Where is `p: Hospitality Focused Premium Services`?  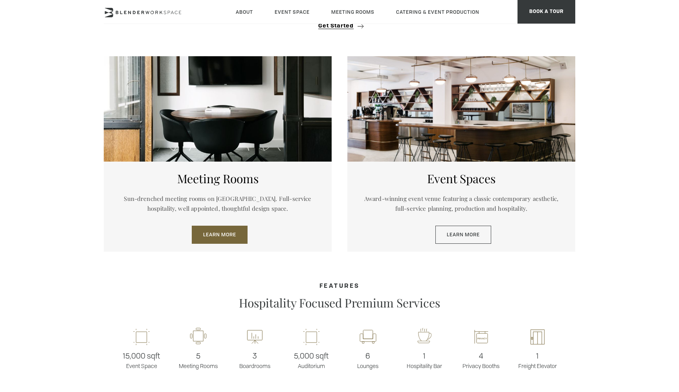 p: Hospitality Focused Premium Services is located at coordinates (339, 303).